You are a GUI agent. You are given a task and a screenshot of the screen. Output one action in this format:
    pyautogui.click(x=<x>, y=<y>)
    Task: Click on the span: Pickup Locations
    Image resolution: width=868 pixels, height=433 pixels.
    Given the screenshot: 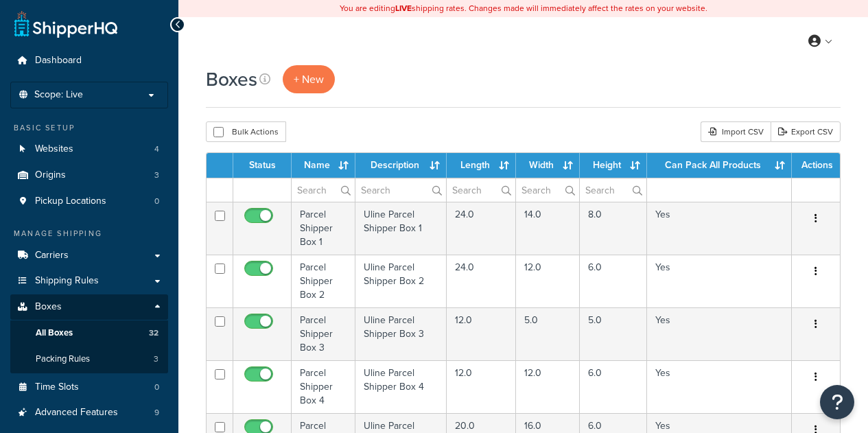 What is the action you would take?
    pyautogui.click(x=70, y=201)
    